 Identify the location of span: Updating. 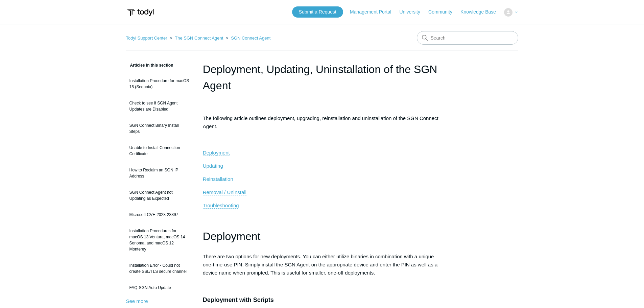
(213, 166).